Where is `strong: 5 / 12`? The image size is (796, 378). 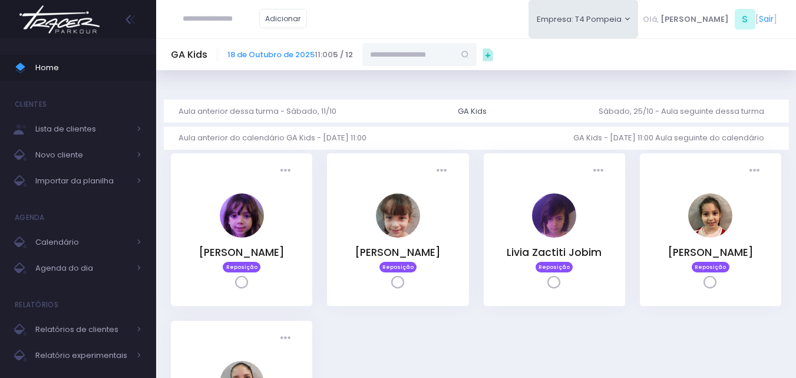 strong: 5 / 12 is located at coordinates (343, 54).